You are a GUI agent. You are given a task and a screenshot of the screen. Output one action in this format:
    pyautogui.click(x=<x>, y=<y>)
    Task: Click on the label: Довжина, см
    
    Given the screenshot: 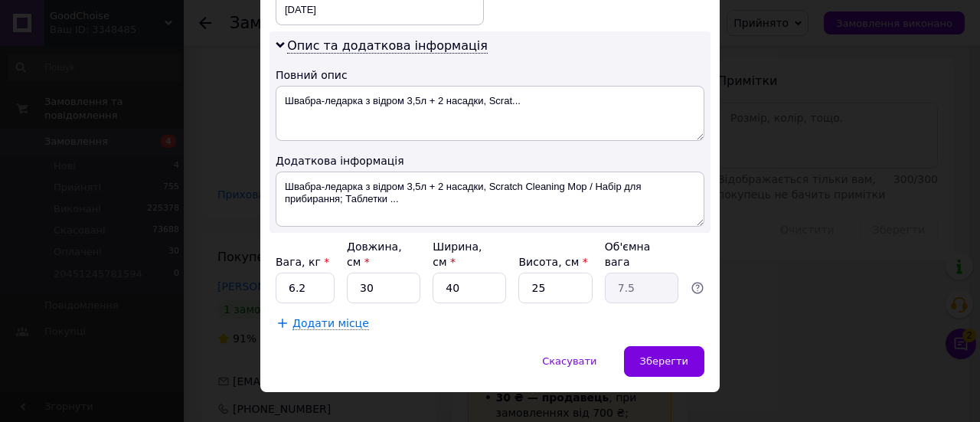 What is the action you would take?
    pyautogui.click(x=375, y=254)
    